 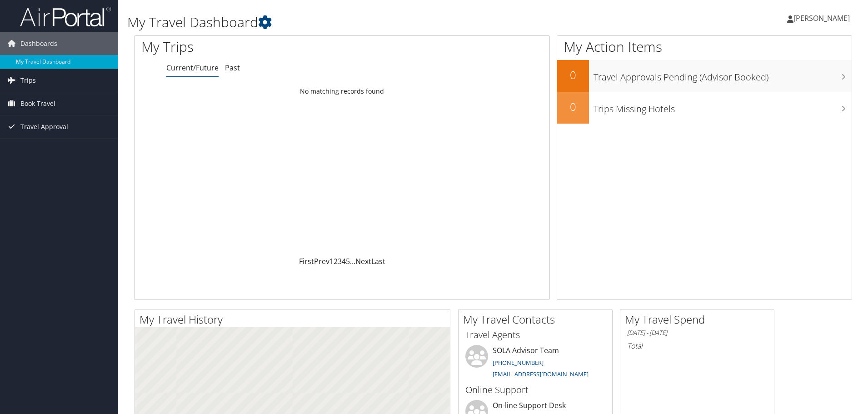 What do you see at coordinates (535, 335) in the screenshot?
I see `h3: Travel Agents` at bounding box center [535, 335].